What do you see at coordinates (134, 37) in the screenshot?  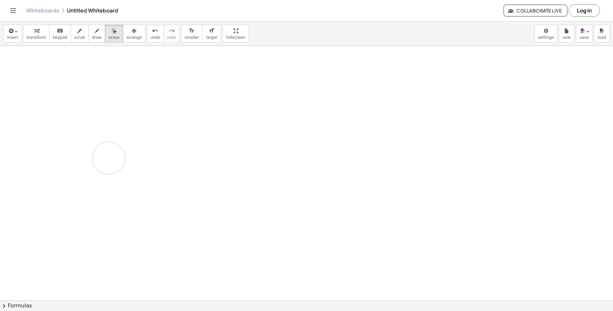 I see `span: arrange` at bounding box center [134, 37].